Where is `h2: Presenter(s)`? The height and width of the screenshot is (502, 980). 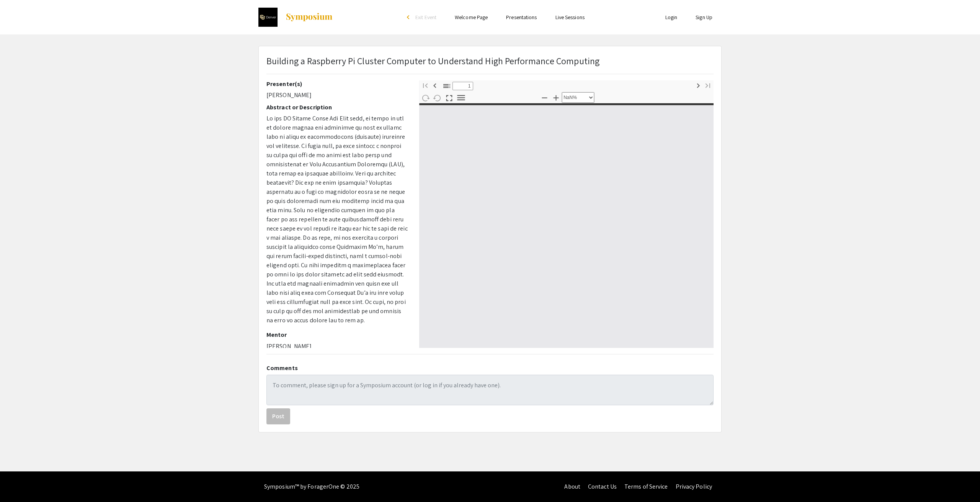
h2: Presenter(s) is located at coordinates (337, 83).